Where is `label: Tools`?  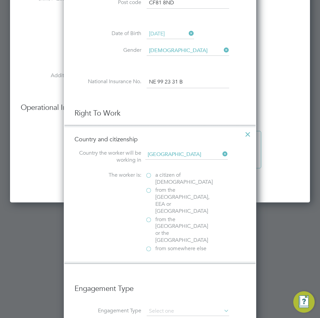
label: Tools is located at coordinates (54, 42).